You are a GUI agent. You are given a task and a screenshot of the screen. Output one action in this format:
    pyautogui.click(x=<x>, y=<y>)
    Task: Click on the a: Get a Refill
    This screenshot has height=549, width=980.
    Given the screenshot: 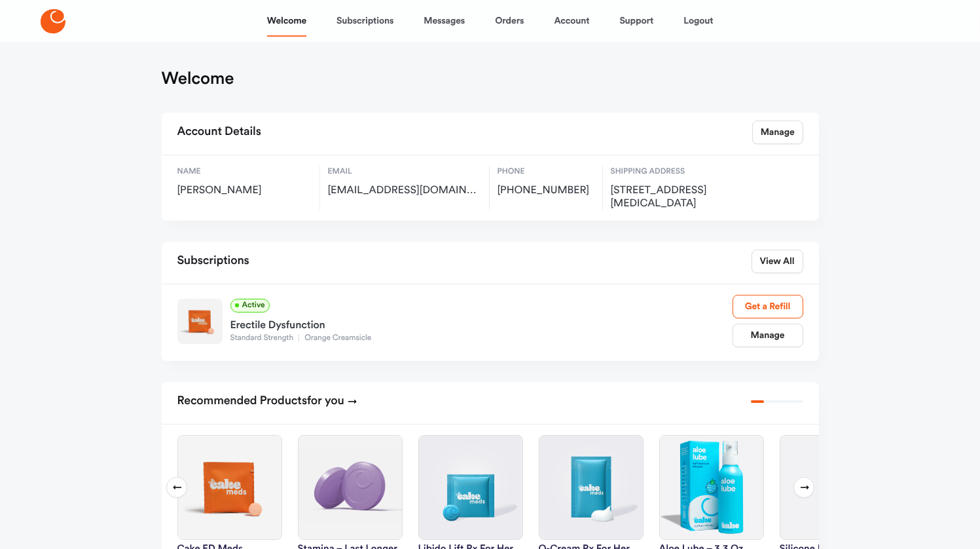 What is the action you would take?
    pyautogui.click(x=768, y=306)
    